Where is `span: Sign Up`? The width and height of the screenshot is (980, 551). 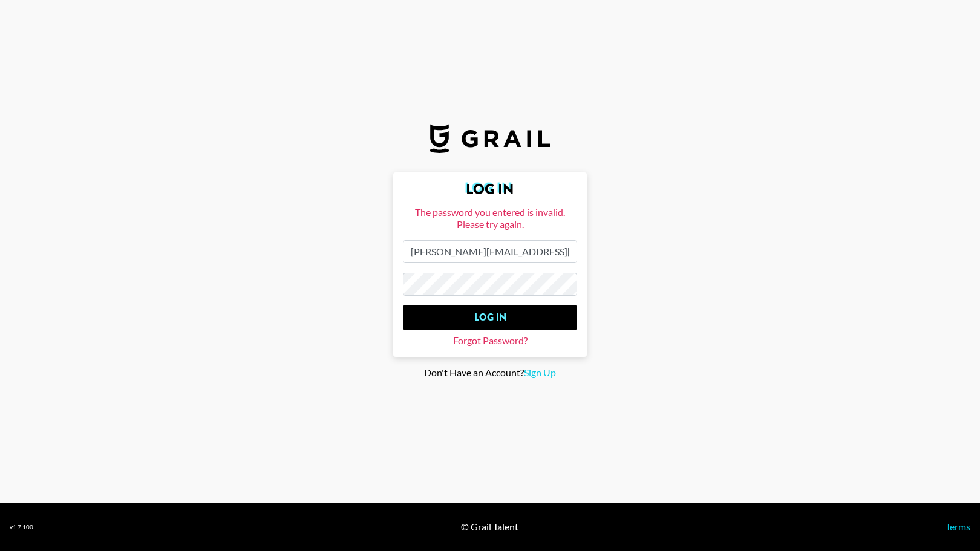 span: Sign Up is located at coordinates (540, 373).